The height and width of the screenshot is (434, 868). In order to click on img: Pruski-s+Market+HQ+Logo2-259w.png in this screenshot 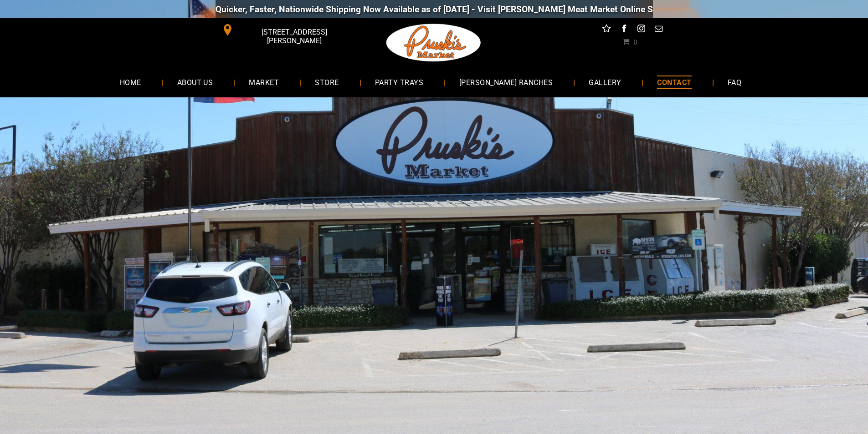, I will do `click(434, 43)`.